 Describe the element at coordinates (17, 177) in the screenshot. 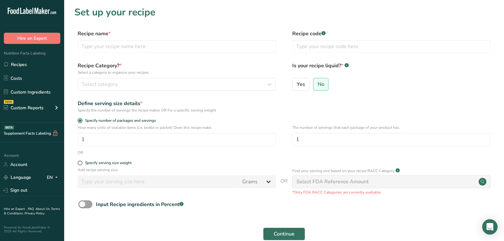

I see `a: Language` at that location.